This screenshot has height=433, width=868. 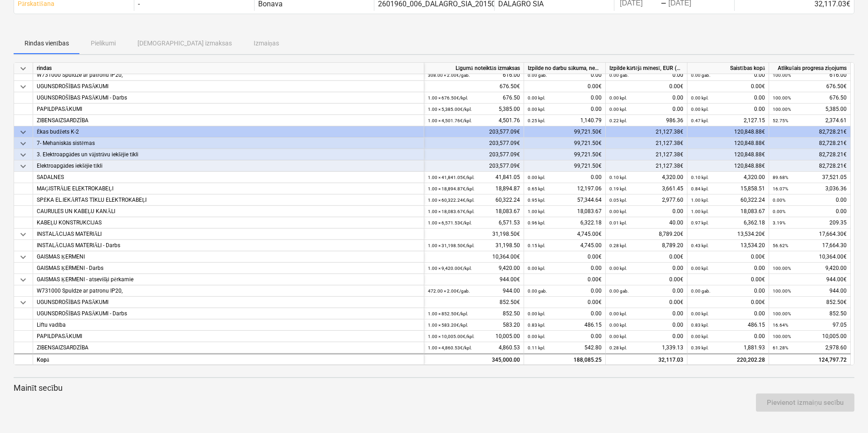 I want to click on small: 1.00 × 4,860.53€ / kpl., so click(x=450, y=348).